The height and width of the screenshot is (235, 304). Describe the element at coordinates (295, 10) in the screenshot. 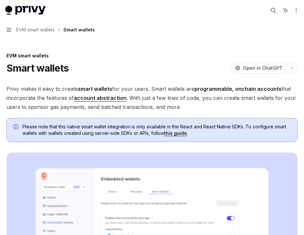

I see `button: More actions` at that location.